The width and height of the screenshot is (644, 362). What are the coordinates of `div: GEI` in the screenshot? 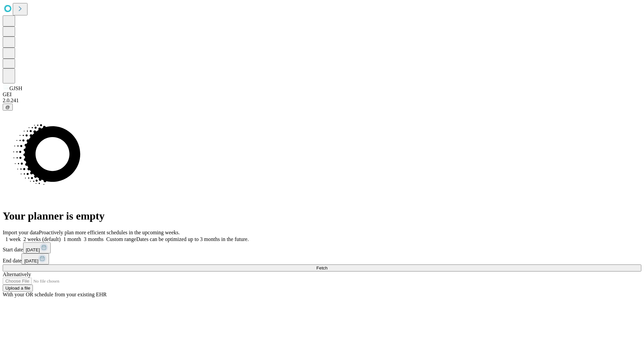 It's located at (322, 94).